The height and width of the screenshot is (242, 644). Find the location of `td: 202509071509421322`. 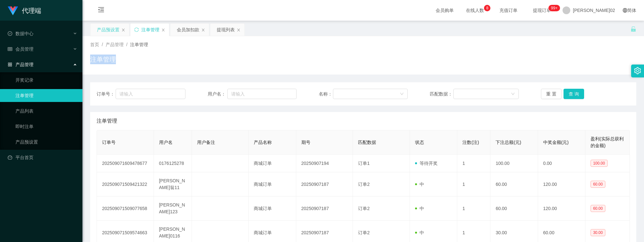

td: 202509071509421322 is located at coordinates (126, 185).